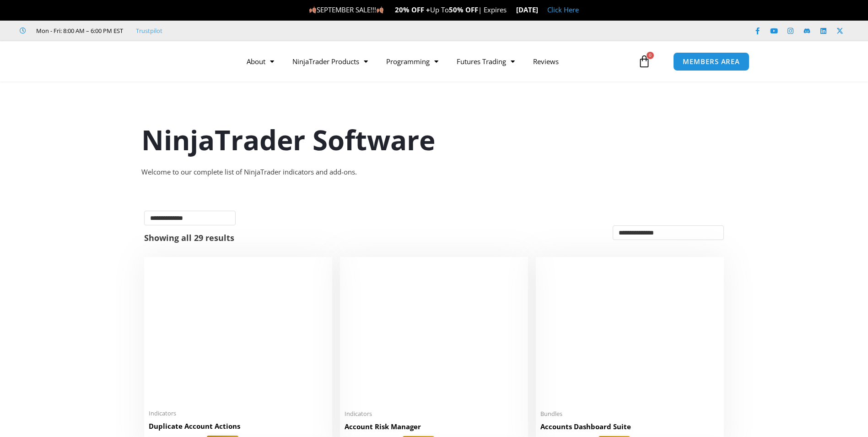 This screenshot has height=437, width=868. Describe the element at coordinates (711, 61) in the screenshot. I see `a: MEMBERS AREA` at that location.